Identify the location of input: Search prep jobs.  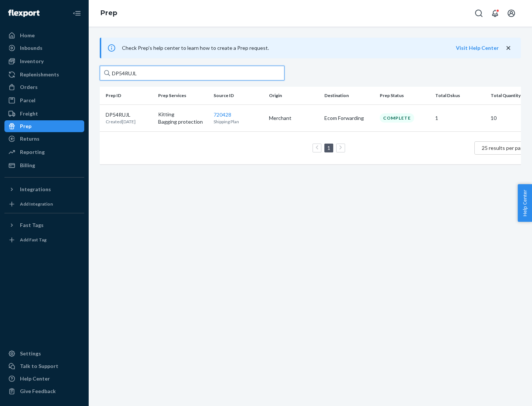
(192, 73).